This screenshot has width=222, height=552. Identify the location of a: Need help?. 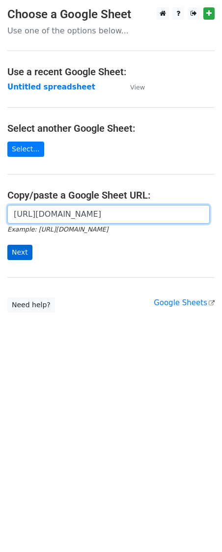
(31, 305).